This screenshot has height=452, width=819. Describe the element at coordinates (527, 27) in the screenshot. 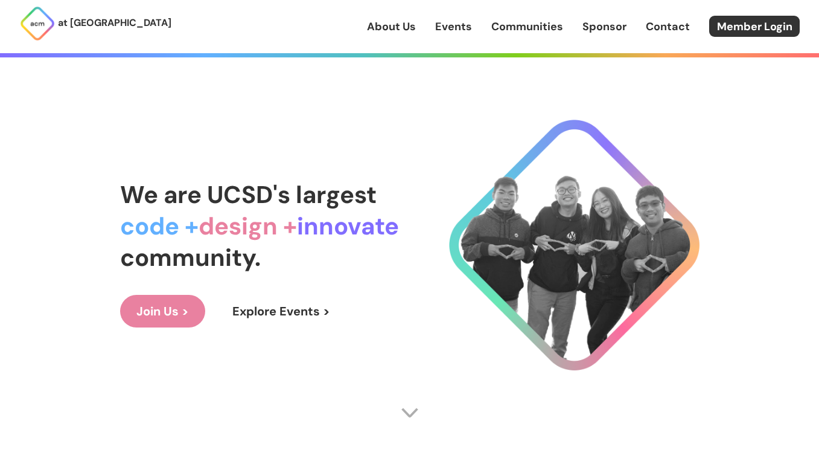

I see `a: Communities` at that location.